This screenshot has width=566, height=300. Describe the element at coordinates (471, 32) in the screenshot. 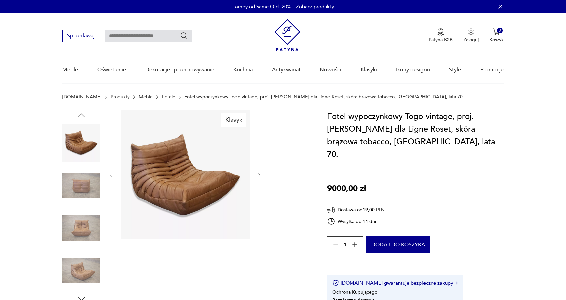

I see `img: Ikonka użytkownika` at that location.